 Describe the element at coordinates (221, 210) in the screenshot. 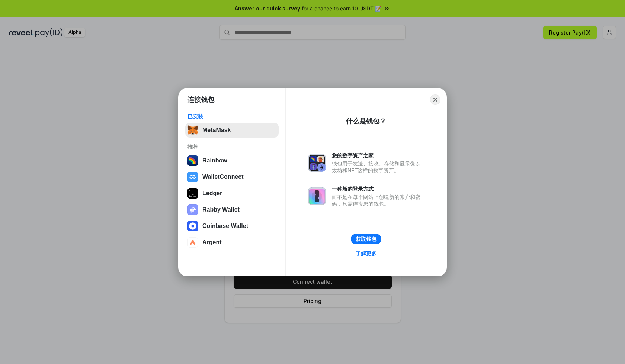

I see `div: Rabby Wallet` at that location.